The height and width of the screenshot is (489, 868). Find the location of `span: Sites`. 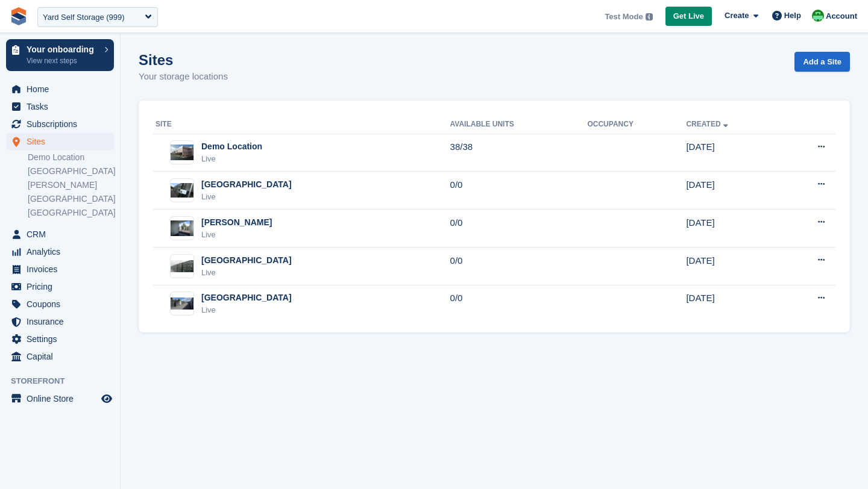

span: Sites is located at coordinates (63, 142).